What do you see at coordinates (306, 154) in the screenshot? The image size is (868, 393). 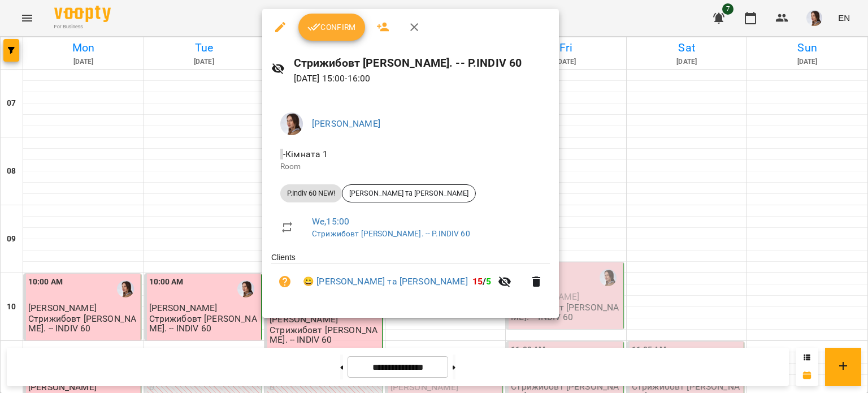 I see `span: - Кімната 1` at bounding box center [306, 154].